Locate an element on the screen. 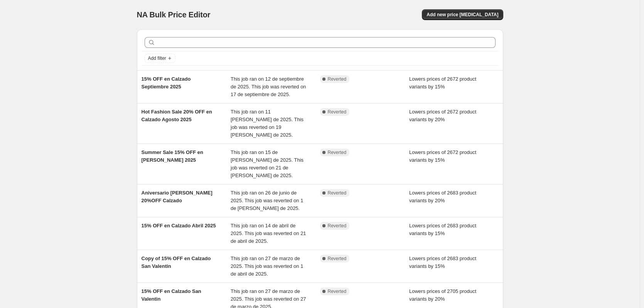 The height and width of the screenshot is (308, 644). button: Add filter is located at coordinates (160, 59).